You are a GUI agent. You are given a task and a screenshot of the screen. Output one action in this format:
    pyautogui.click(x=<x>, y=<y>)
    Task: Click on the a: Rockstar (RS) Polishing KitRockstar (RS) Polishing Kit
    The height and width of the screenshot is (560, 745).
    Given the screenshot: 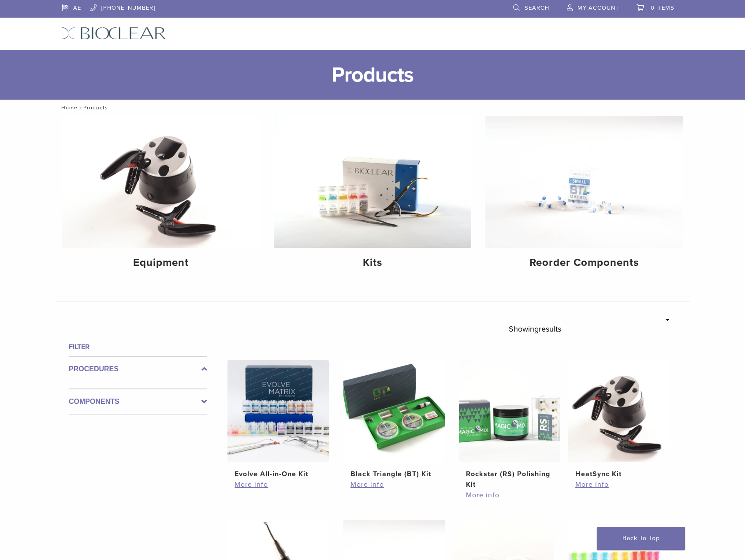 What is the action you would take?
    pyautogui.click(x=510, y=425)
    